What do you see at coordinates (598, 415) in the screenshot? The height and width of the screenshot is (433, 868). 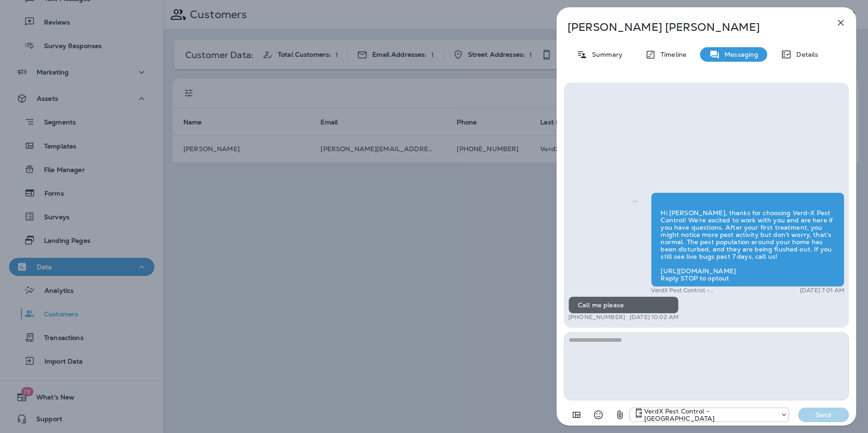 I see `button: Select an emoji` at bounding box center [598, 415].